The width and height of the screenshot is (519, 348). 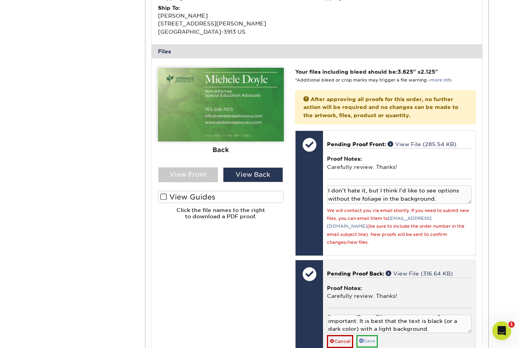 I want to click on div: View Front, so click(x=188, y=175).